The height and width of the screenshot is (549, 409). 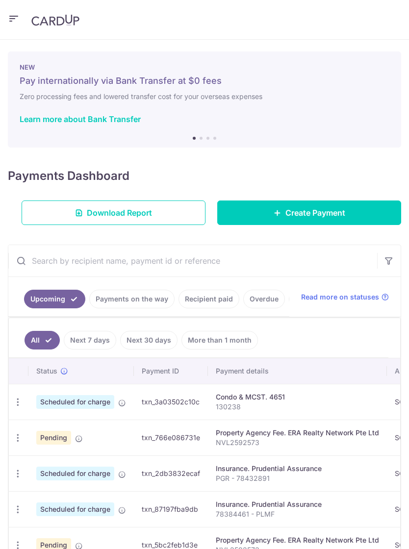 I want to click on a: Create Payment, so click(x=309, y=213).